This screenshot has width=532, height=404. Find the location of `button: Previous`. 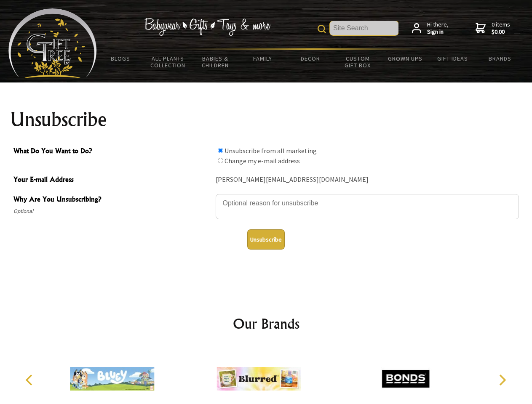

button: Previous is located at coordinates (30, 380).